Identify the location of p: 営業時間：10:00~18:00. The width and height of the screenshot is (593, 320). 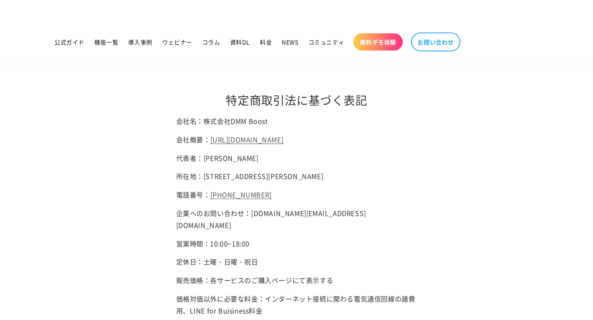
(296, 244).